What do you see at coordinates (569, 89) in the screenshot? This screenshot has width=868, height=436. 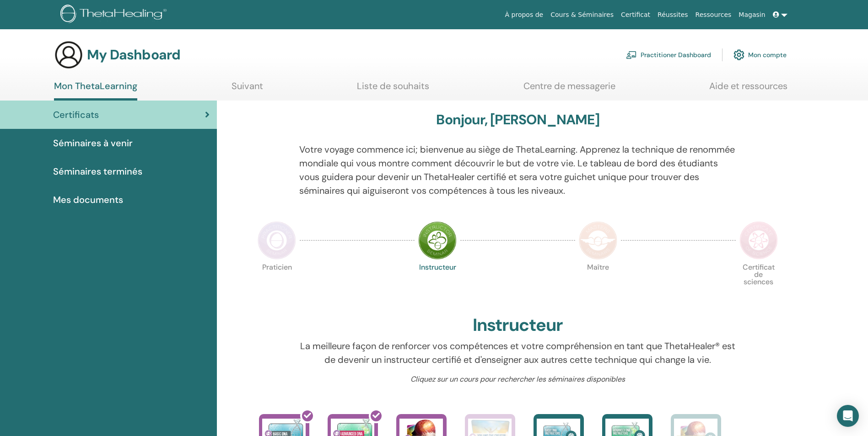 I see `a: Centre de messagerie` at bounding box center [569, 89].